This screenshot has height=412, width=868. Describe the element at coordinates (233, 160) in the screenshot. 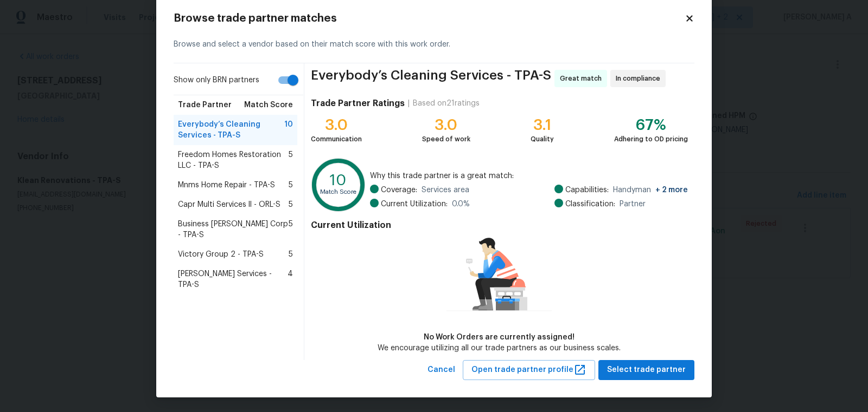

I see `span: Freedom Homes Restoration LLC - TPA-S` at that location.